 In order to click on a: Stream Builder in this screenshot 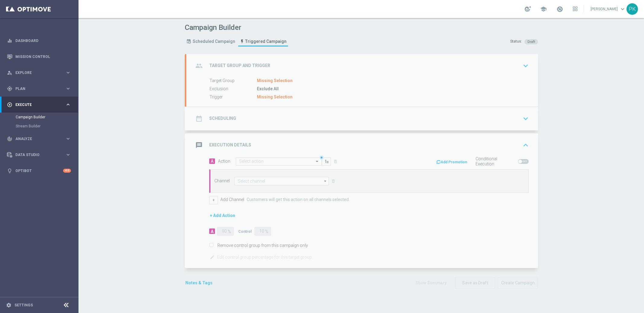, I will do `click(39, 126)`.